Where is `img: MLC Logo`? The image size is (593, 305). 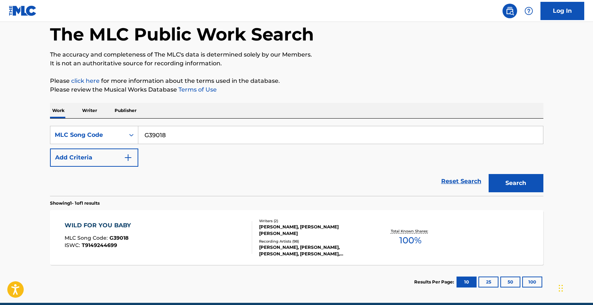 img: MLC Logo is located at coordinates (23, 11).